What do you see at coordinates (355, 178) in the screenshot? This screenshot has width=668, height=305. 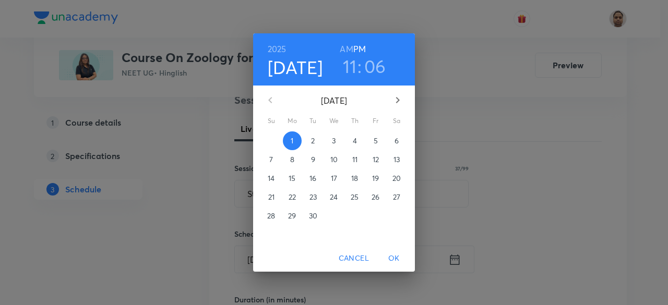 I see `button: 18` at bounding box center [355, 178].